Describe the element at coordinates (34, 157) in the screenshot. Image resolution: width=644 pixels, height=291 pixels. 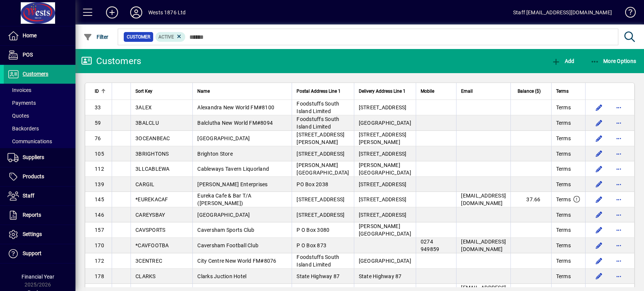
I see `span: Suppliers` at that location.